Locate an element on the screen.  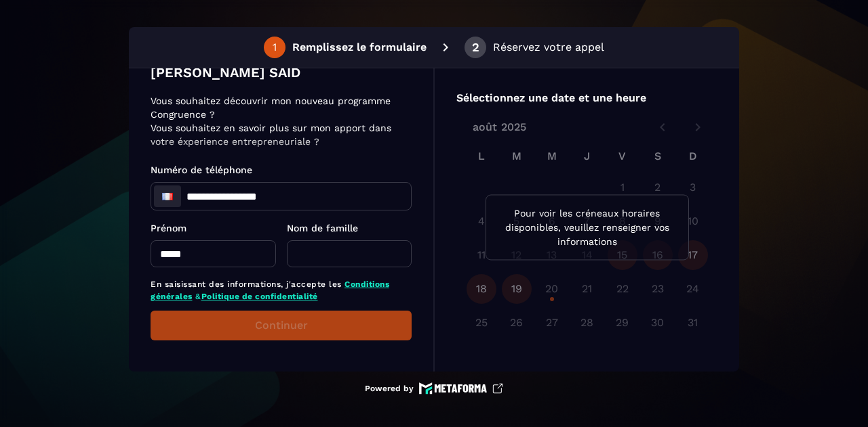
span: Numéro de téléphone is located at coordinates (201, 170).